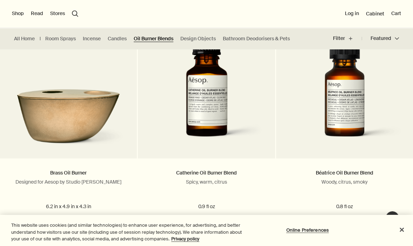  What do you see at coordinates (307, 230) in the screenshot?
I see `button: Online Preferences, Opens the preference center dialog` at bounding box center [307, 230].